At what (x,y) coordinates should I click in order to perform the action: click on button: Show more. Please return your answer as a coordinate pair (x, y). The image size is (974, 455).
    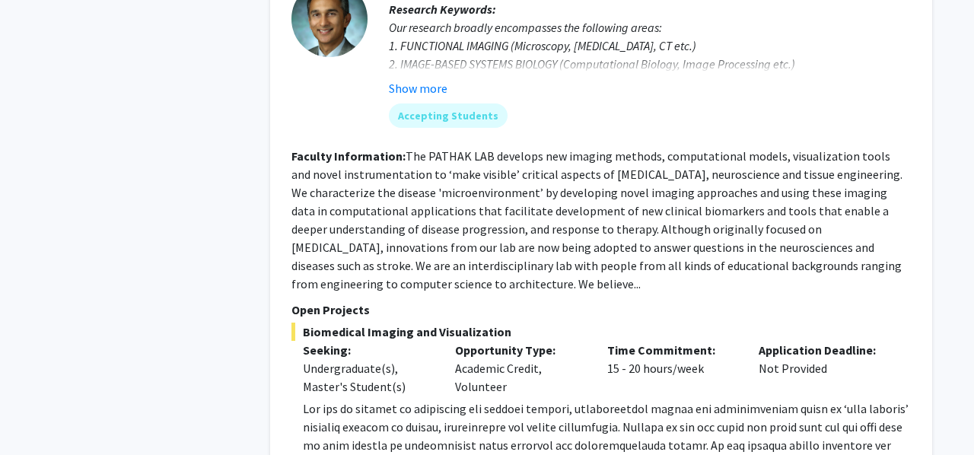
    Looking at the image, I should click on (418, 88).